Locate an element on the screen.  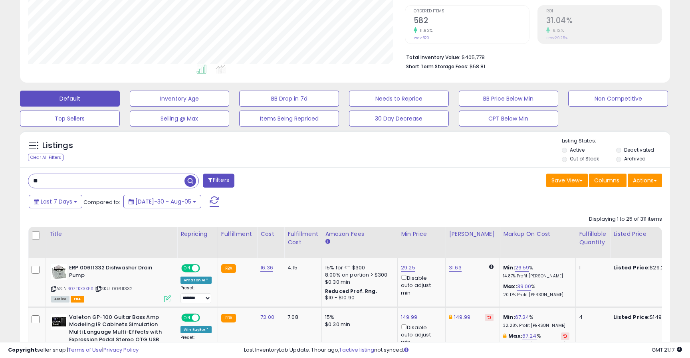
span: ROI is located at coordinates (604, 11).